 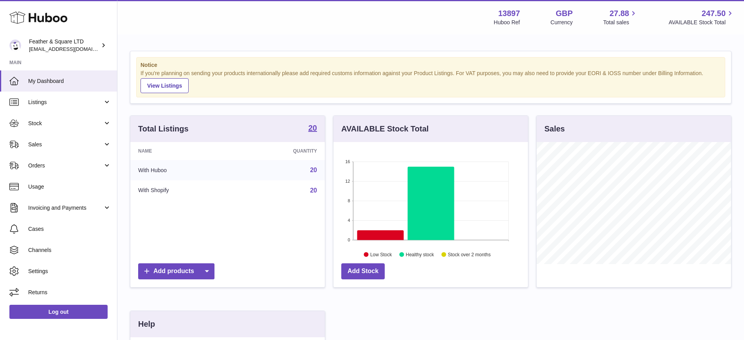 I want to click on text: Low Stock, so click(x=381, y=254).